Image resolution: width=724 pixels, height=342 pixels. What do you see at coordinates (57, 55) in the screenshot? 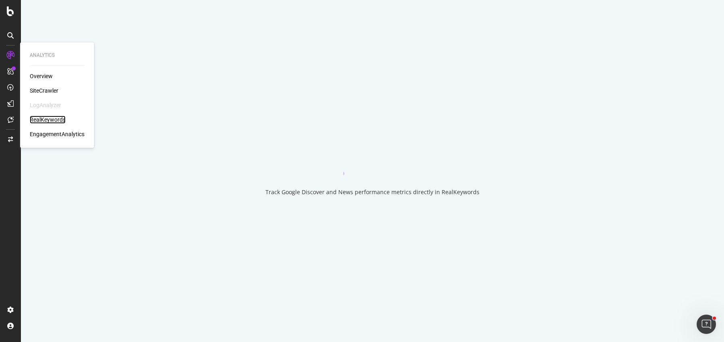
I see `div: Analytics` at bounding box center [57, 55].